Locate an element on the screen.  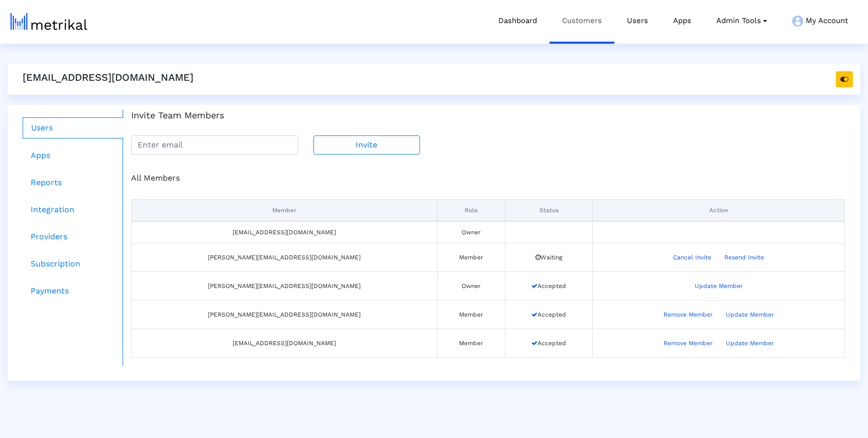
button: Resend Invite is located at coordinates (744, 257).